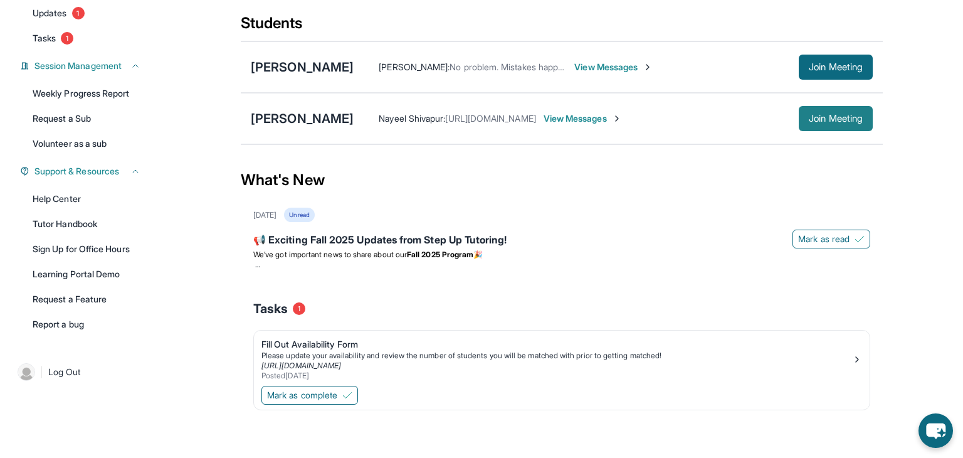  What do you see at coordinates (78, 66) in the screenshot?
I see `span: Session Management` at bounding box center [78, 66].